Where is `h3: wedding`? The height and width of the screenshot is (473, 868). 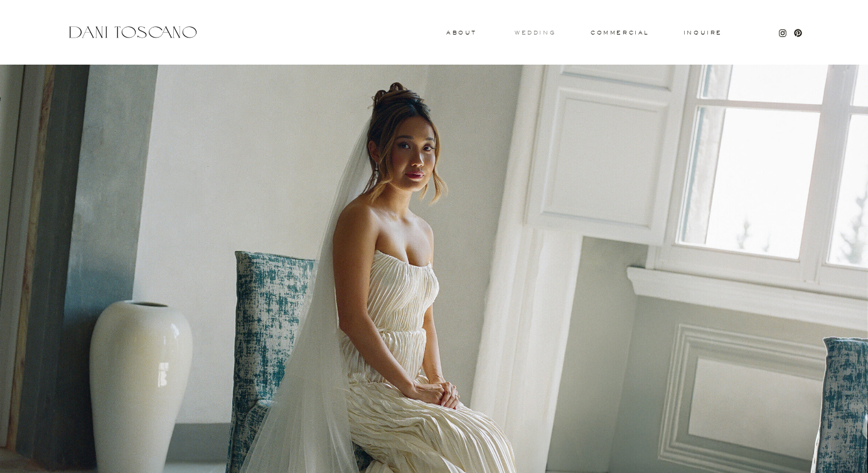 h3: wedding is located at coordinates (535, 32).